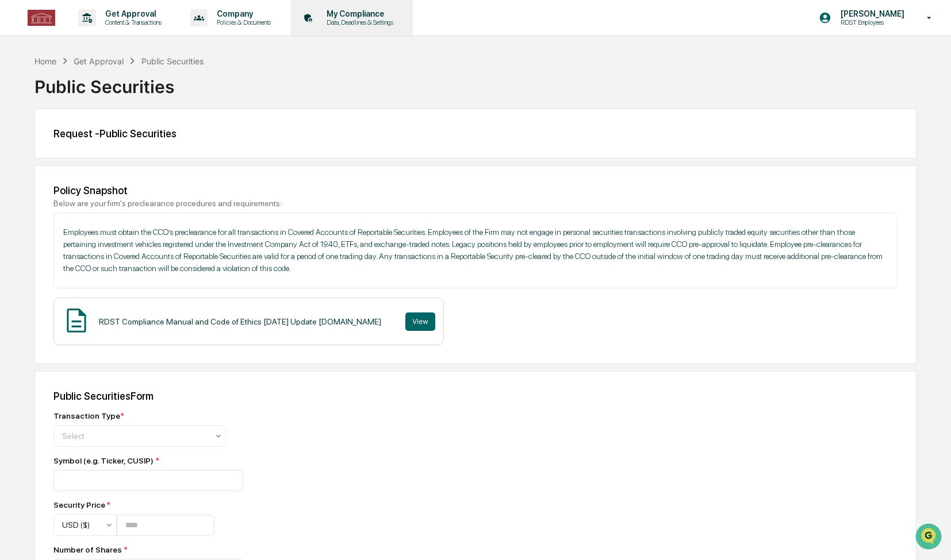 The height and width of the screenshot is (560, 951). Describe the element at coordinates (48, 150) in the screenshot. I see `span: Preclearance` at that location.